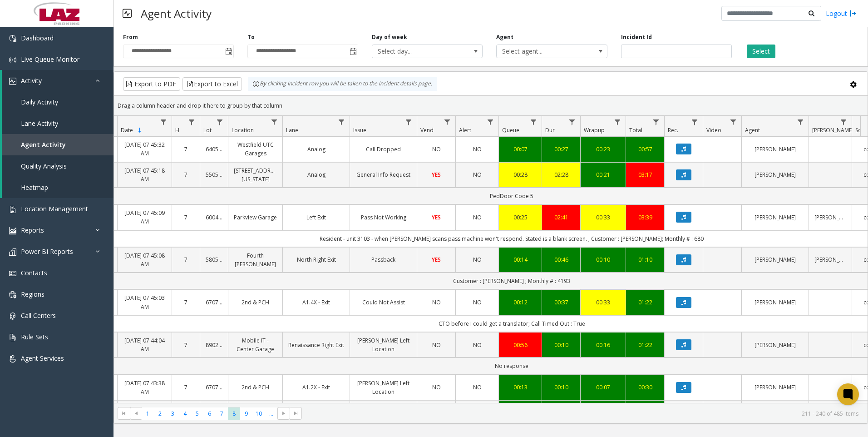 The height and width of the screenshot is (437, 868). Describe the element at coordinates (342, 84) in the screenshot. I see `div: By clicking Incident row you will be taken to the incident details page.` at that location.